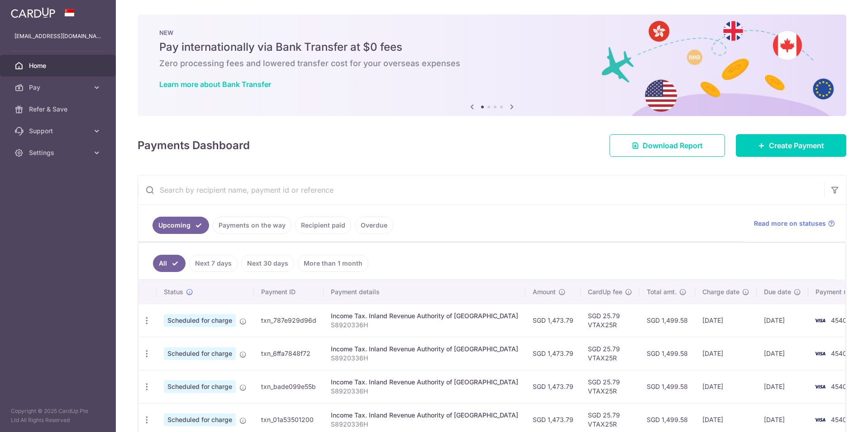 Image resolution: width=868 pixels, height=432 pixels. What do you see at coordinates (59, 87) in the screenshot?
I see `span: Pay` at bounding box center [59, 87].